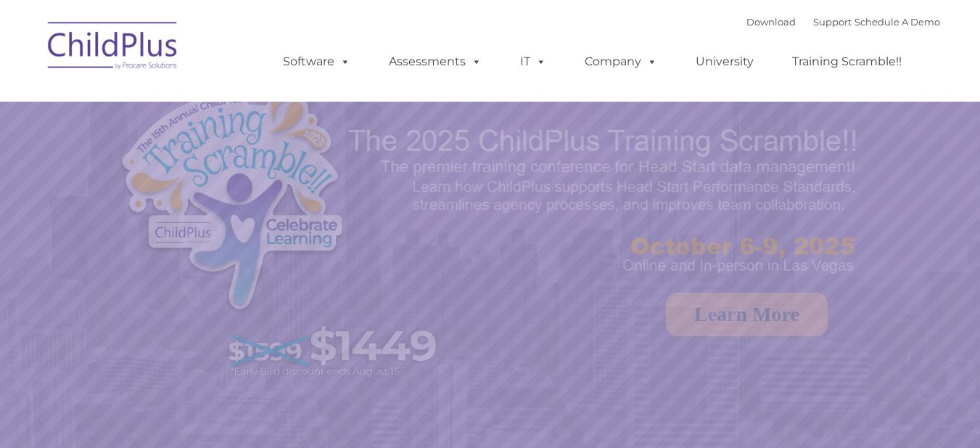 The width and height of the screenshot is (980, 448). Describe the element at coordinates (533, 62) in the screenshot. I see `a: IT` at that location.